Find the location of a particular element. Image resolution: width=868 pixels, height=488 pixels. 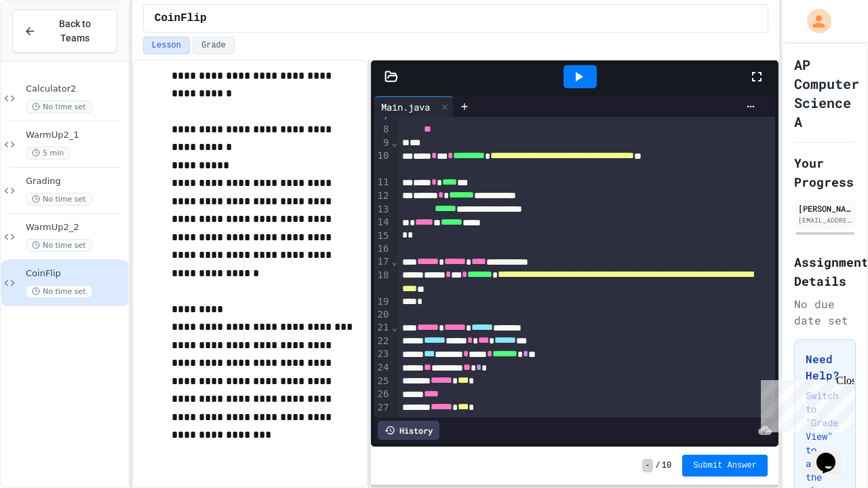

div: My Account is located at coordinates (814, 21).